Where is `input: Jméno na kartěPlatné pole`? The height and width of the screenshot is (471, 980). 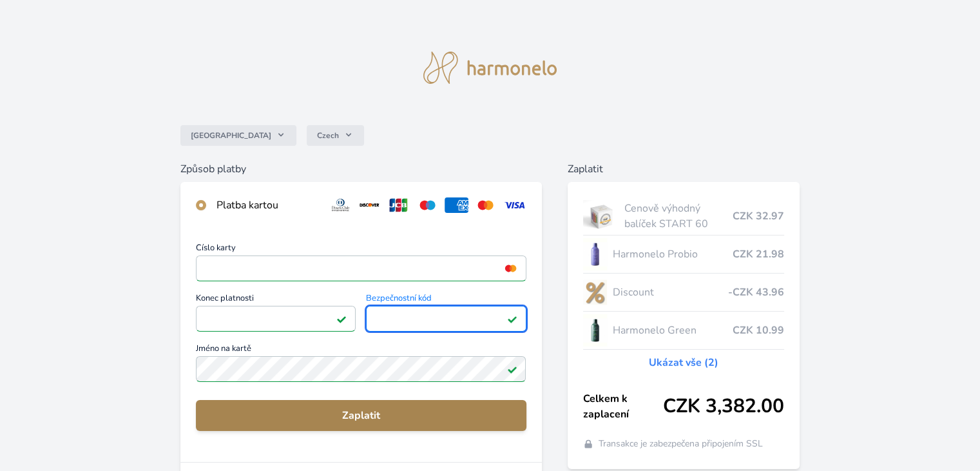
input: Jméno na kartěPlatné pole is located at coordinates (361, 369).